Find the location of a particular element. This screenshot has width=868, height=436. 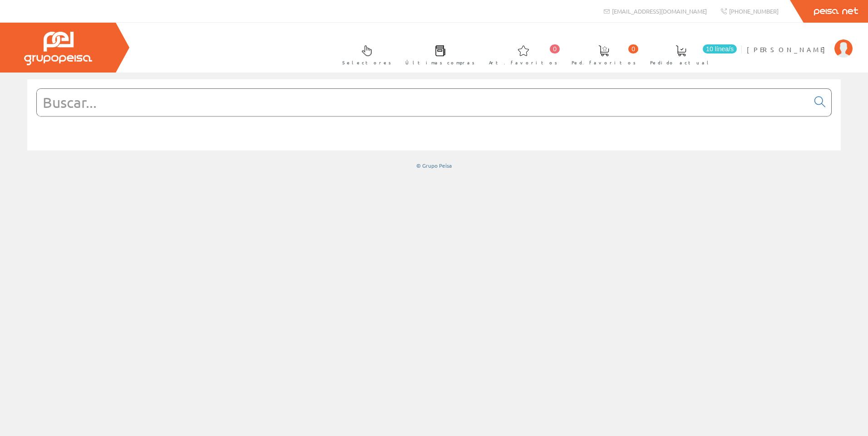

span: Art. favoritos is located at coordinates (523, 63).